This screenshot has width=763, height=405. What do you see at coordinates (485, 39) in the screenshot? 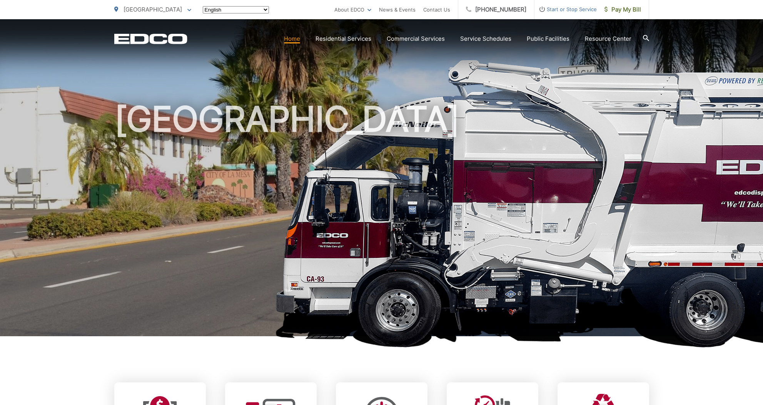
I see `a: Service Schedules` at bounding box center [485, 39].